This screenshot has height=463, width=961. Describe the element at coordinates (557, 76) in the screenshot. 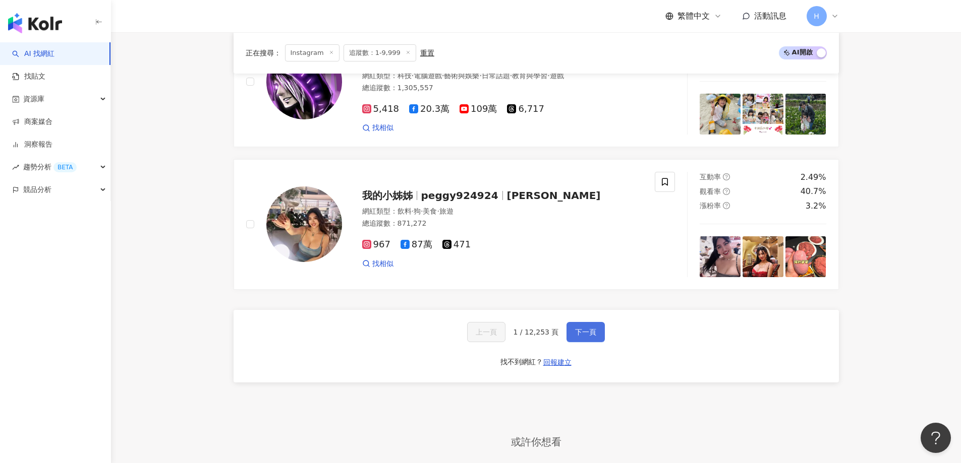

I see `span: 遊戲` at that location.